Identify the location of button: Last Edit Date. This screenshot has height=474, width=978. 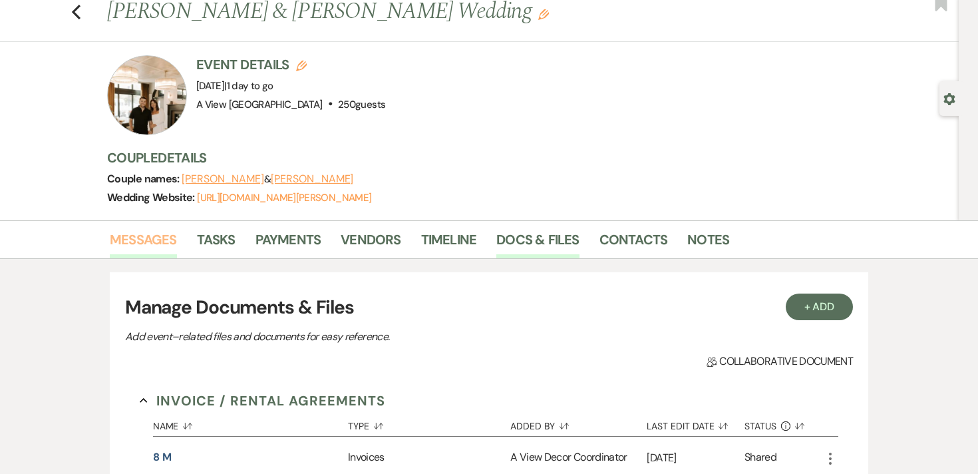
(695, 423).